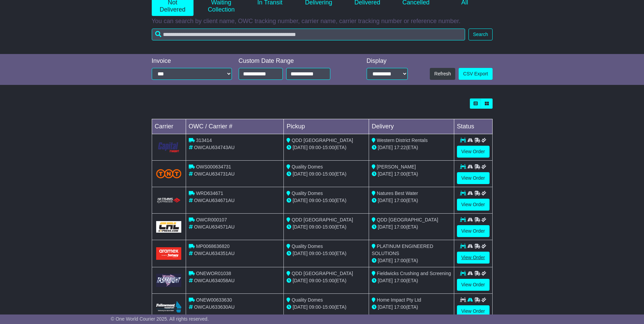 The image size is (644, 324). What do you see at coordinates (213, 273) in the screenshot?
I see `span: ONEWOR01038` at bounding box center [213, 273].